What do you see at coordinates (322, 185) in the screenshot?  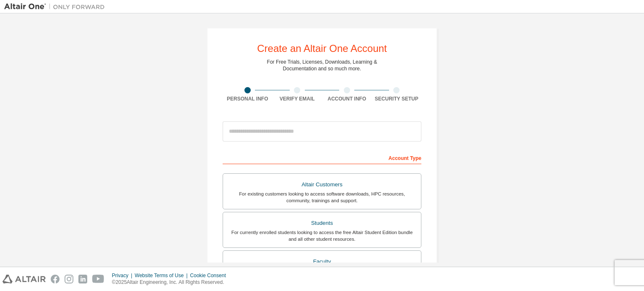 I see `div: Altair Customers` at bounding box center [322, 185].